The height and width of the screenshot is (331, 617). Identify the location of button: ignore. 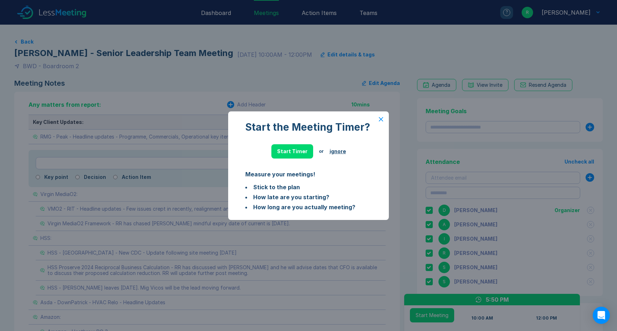
(338, 151).